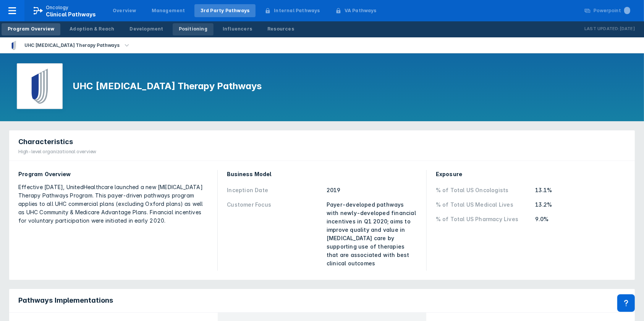  Describe the element at coordinates (225, 11) in the screenshot. I see `a: 3rd Party Pathways` at that location.